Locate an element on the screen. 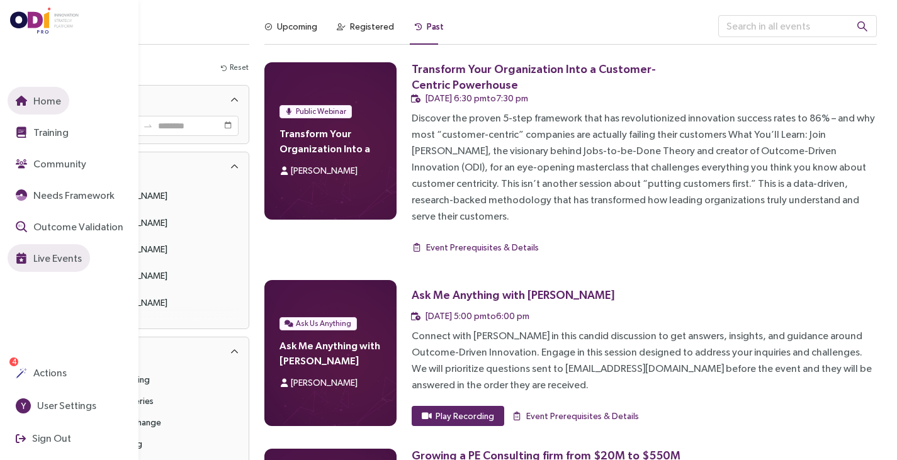 The image size is (897, 460). div: Instructor is located at coordinates (152, 167).